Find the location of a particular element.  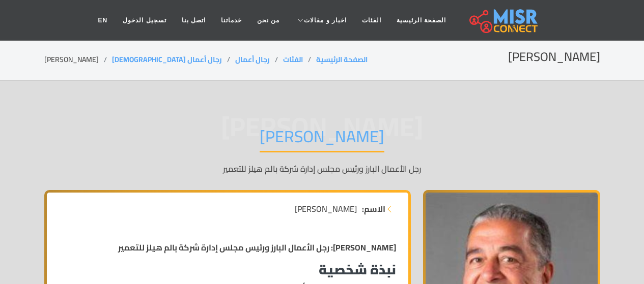

strong: الاسم: is located at coordinates (373, 209).